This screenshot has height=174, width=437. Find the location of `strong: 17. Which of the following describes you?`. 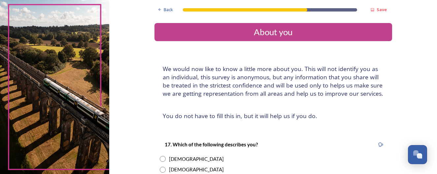

strong: 17. Which of the following describes you? is located at coordinates (211, 145).